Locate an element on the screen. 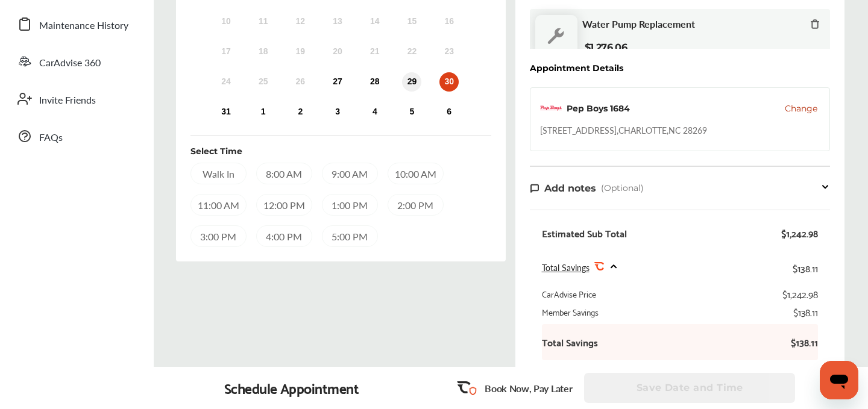  div: 10:00 AM is located at coordinates (416, 174).